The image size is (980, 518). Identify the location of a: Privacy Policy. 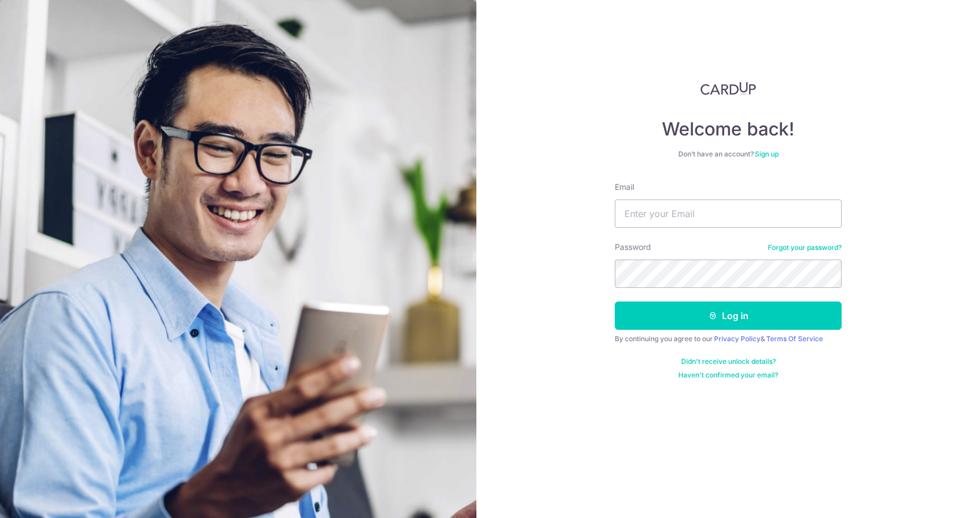
(737, 338).